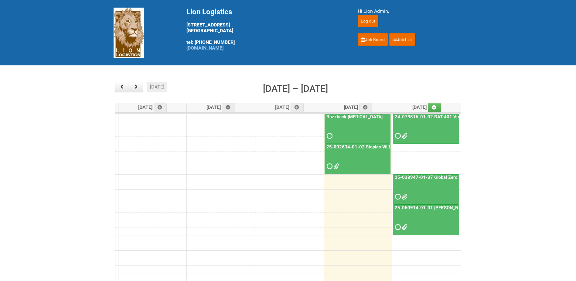 This screenshot has width=576, height=281. What do you see at coordinates (209, 12) in the screenshot?
I see `span: Lion Logistics` at bounding box center [209, 12].